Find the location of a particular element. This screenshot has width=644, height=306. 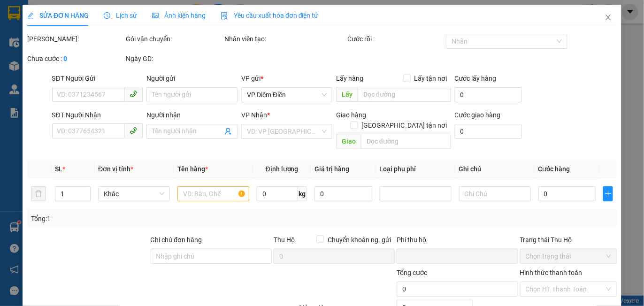

span: Lấy is located at coordinates (347, 94).